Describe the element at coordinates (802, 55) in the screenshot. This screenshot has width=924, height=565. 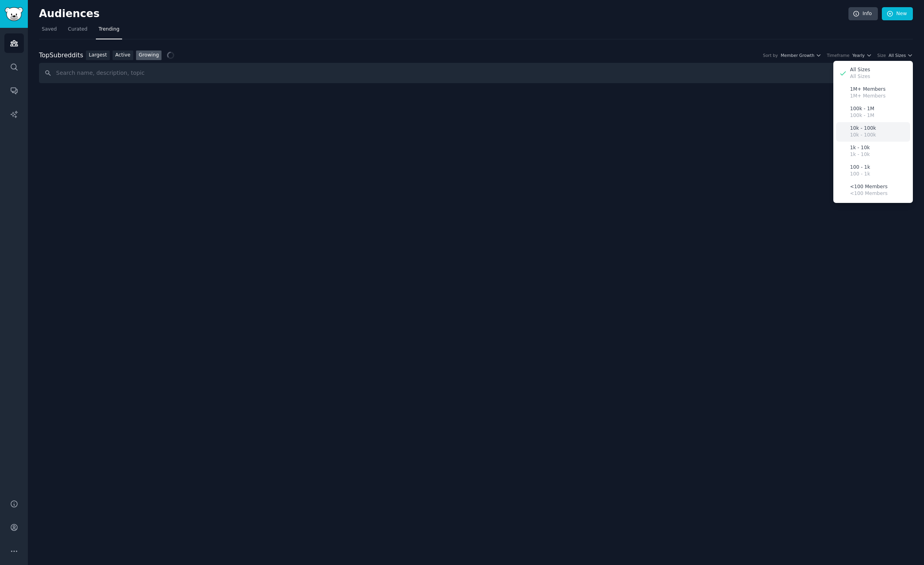
I see `button: Member Growth` at that location.